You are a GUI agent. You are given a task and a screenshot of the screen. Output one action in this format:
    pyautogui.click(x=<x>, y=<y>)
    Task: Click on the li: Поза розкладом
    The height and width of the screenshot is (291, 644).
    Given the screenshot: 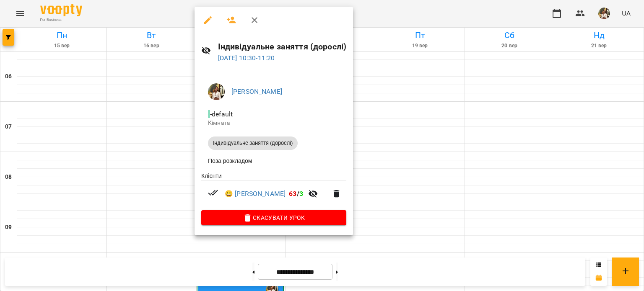 What is the action you would take?
    pyautogui.click(x=274, y=161)
    